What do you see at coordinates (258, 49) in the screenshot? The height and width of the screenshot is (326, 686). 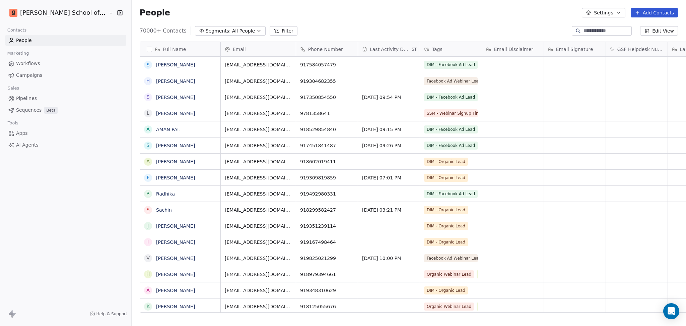 I see `div: Email` at bounding box center [258, 49].